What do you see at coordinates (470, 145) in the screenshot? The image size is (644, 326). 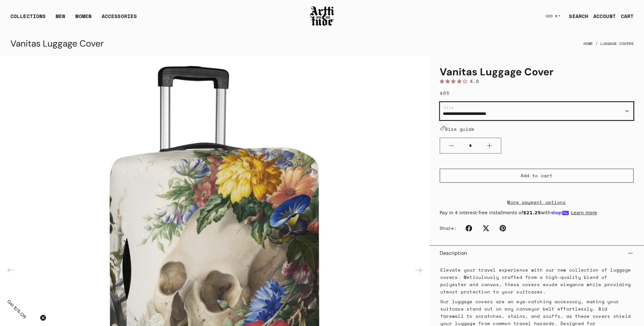 I see `input: Quantity` at bounding box center [470, 145].